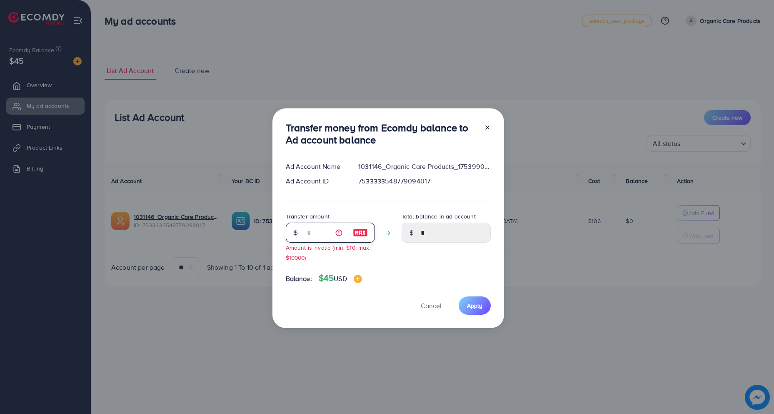  I want to click on span: Balance:, so click(299, 278).